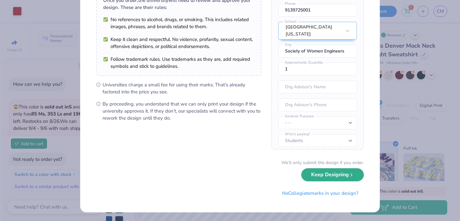 The image size is (460, 221). I want to click on li: No references to alcohol, drugs, or smoking. This includes related images, phrases, and brands re..., so click(179, 23).